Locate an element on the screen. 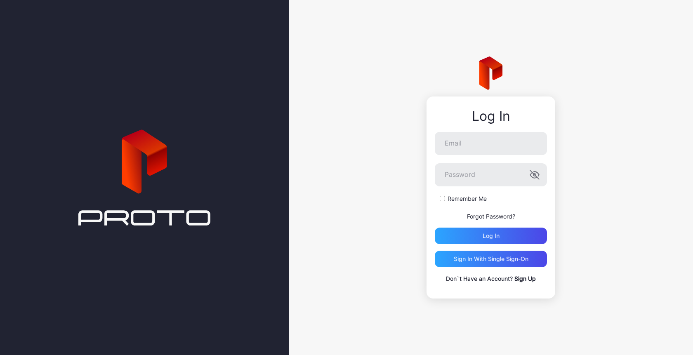 Image resolution: width=693 pixels, height=355 pixels. input: Email is located at coordinates (491, 144).